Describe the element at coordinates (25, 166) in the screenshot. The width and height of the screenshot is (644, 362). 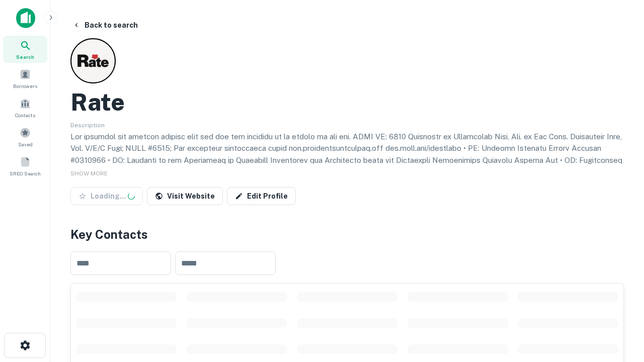
I see `a: SREO Search` at that location.